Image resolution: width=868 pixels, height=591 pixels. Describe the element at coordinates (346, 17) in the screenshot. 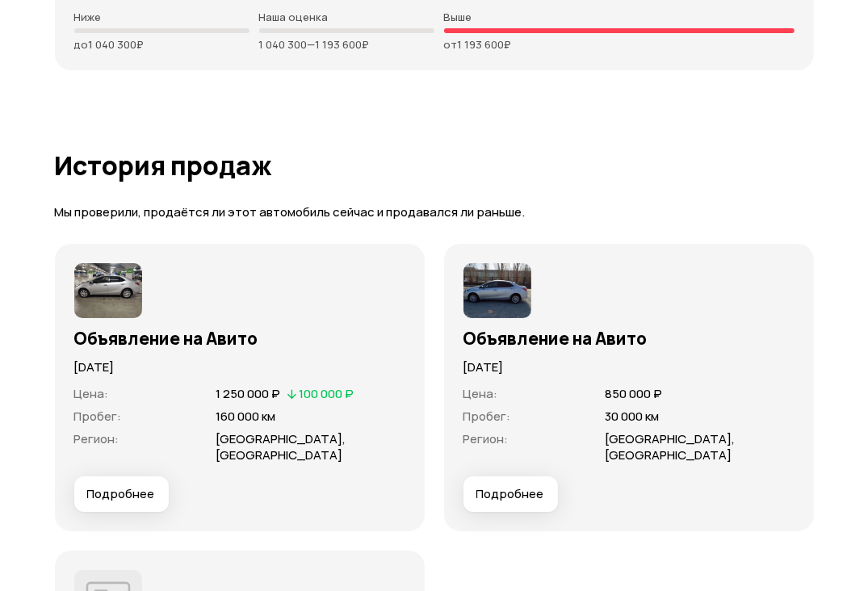

I see `p: Наша оценка` at that location.